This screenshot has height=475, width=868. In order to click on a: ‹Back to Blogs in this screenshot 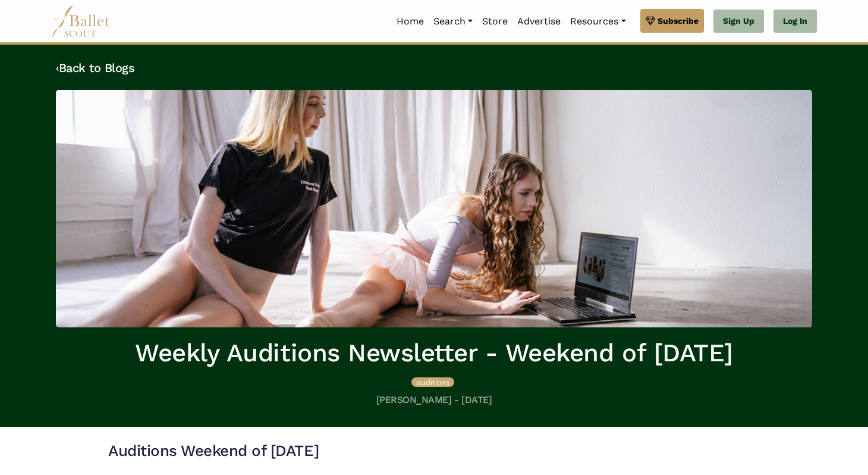, I will do `click(95, 68)`.